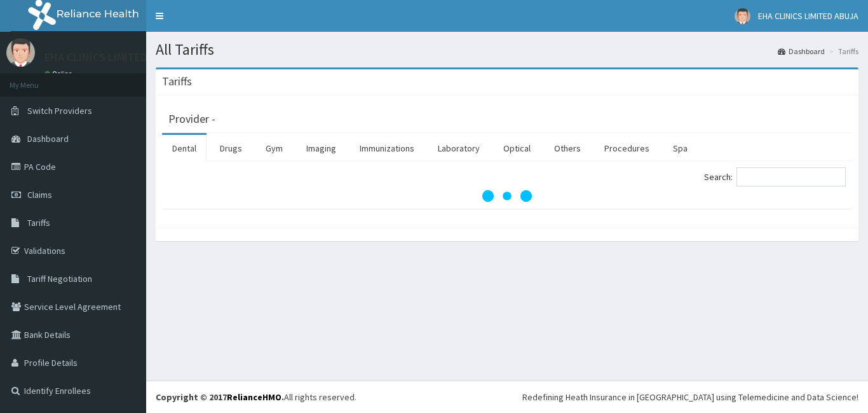 The image size is (868, 413). Describe the element at coordinates (507, 196) in the screenshot. I see `svg: audio-loading` at that location.